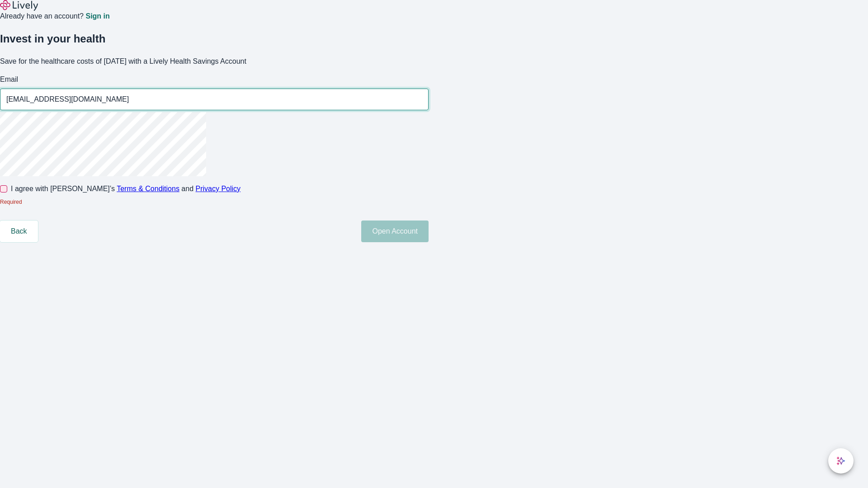 The image size is (868, 488). What do you see at coordinates (97, 16) in the screenshot?
I see `div: Sign in` at bounding box center [97, 16].